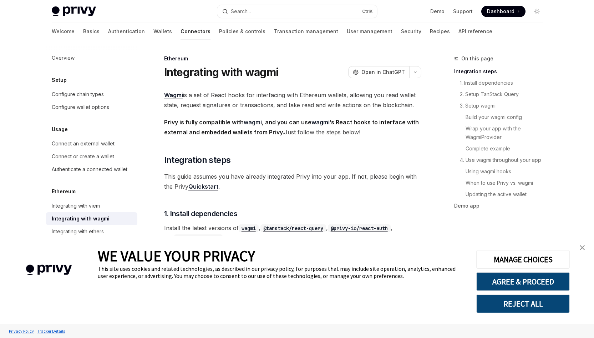 Image resolution: width=594 pixels, height=338 pixels. I want to click on a: Connectors, so click(196, 31).